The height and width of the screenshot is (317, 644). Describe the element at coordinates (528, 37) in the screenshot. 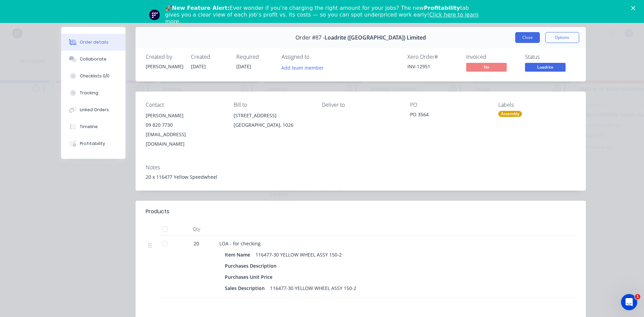

I see `button: Close` at that location.